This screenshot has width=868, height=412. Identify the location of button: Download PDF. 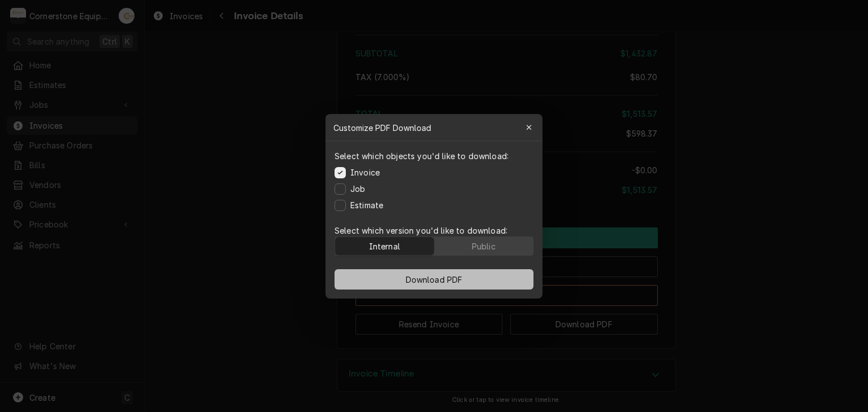
(434, 280).